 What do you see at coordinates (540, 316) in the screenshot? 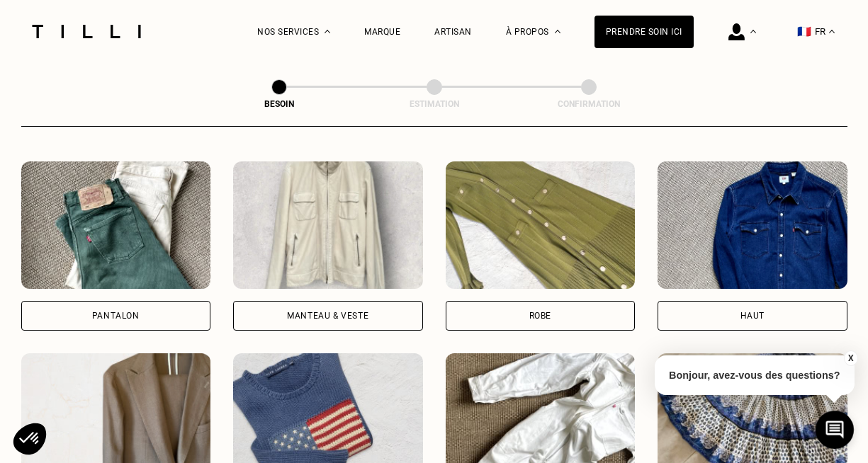
I see `div: Robe` at bounding box center [540, 316].